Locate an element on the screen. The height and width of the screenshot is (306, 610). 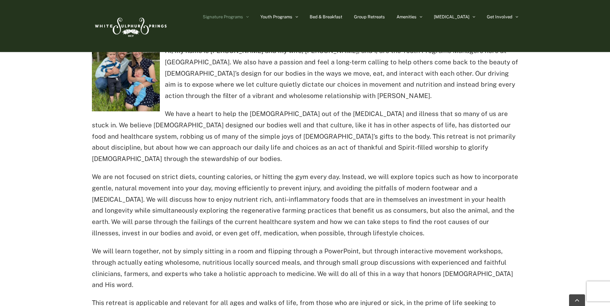
img: White Sulphur Springs Logo is located at coordinates (130, 26).